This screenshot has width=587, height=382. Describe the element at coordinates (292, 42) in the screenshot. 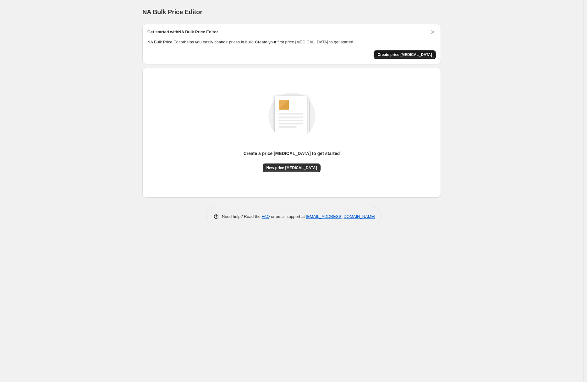

I see `p: NA Bulk Price Editor helps you easily change prices in bulk. Create your first price [MEDICAL_DAT...` at that location.